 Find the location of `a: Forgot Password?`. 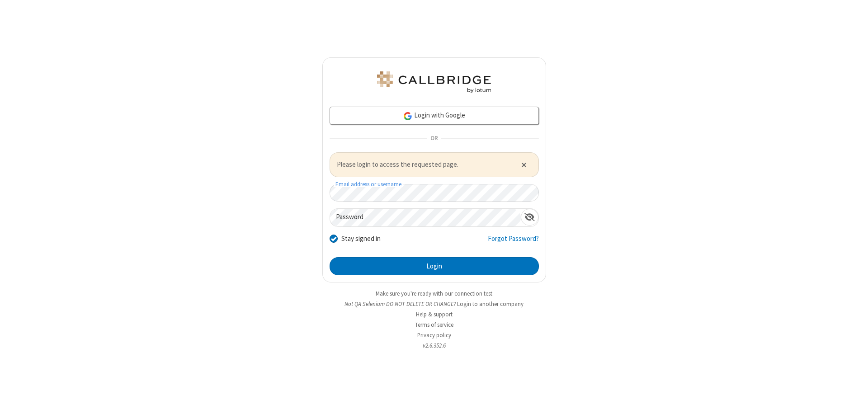

a: Forgot Password? is located at coordinates (513, 242).